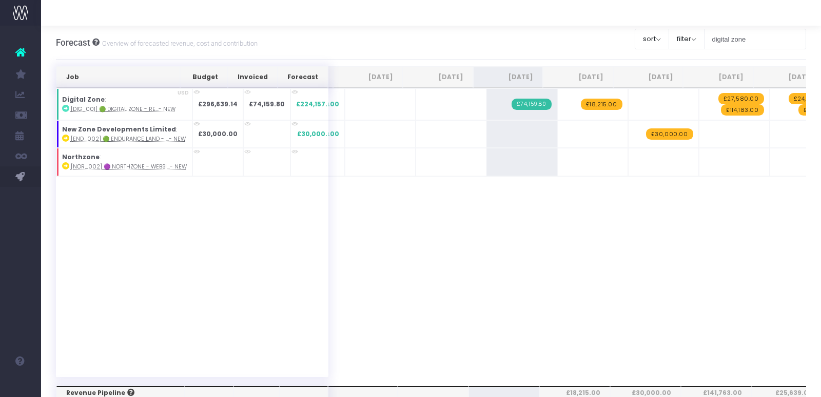  I want to click on strong: Digital Zone, so click(83, 99).